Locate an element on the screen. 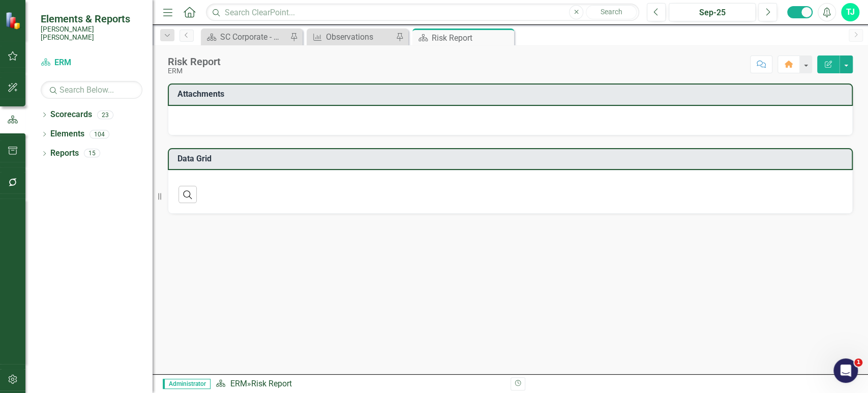 The width and height of the screenshot is (868, 393). span: Elements & Reports is located at coordinates (92, 19).